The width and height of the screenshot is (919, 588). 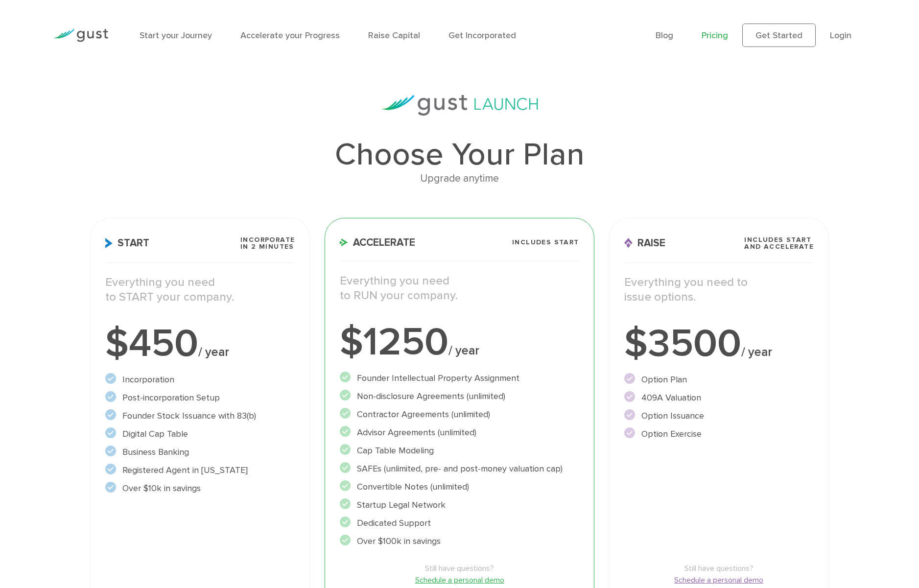 I want to click on p: Everything you need to issue options., so click(x=719, y=290).